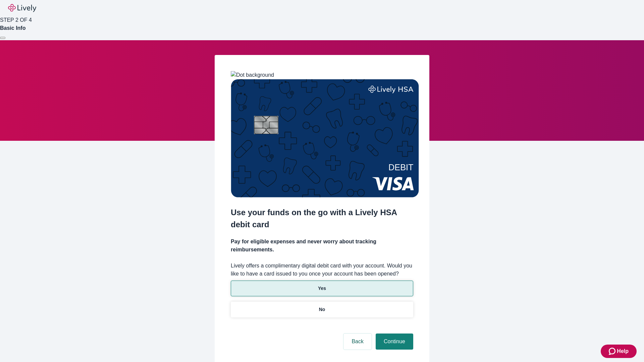 This screenshot has height=362, width=644. What do you see at coordinates (357, 342) in the screenshot?
I see `button: Back` at bounding box center [357, 342].